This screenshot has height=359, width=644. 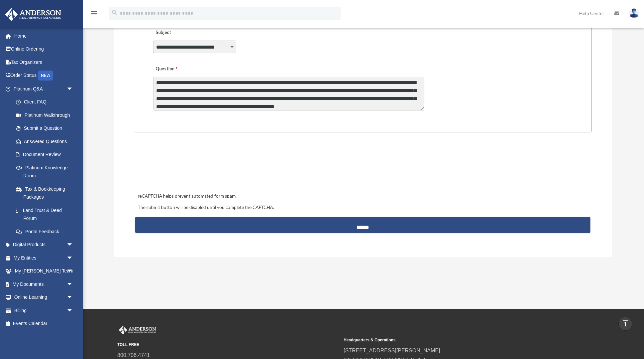 I want to click on div: The submit button will be disabled until you complete the CAPTCHA., so click(x=363, y=208).